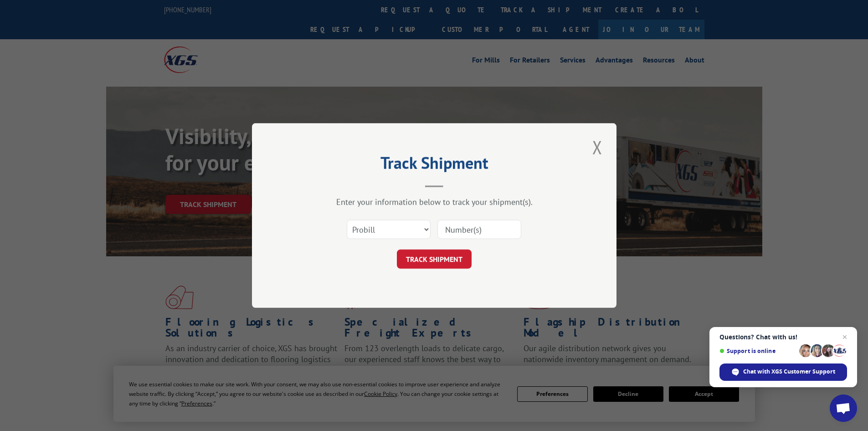 Image resolution: width=868 pixels, height=431 pixels. What do you see at coordinates (434, 259) in the screenshot?
I see `button: TRACK SHIPMENT` at bounding box center [434, 259].